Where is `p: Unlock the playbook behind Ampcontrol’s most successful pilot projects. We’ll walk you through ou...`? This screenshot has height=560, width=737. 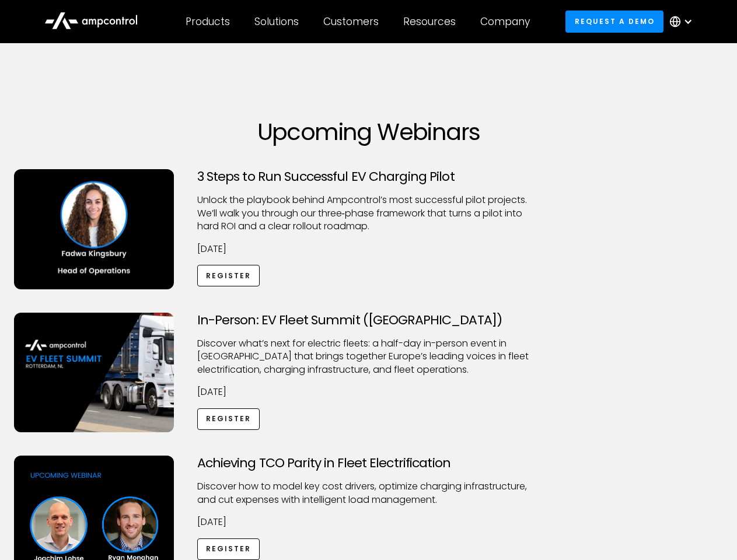 p: Unlock the playbook behind Ampcontrol’s most successful pilot projects. We’ll walk you through ou... is located at coordinates (369, 213).